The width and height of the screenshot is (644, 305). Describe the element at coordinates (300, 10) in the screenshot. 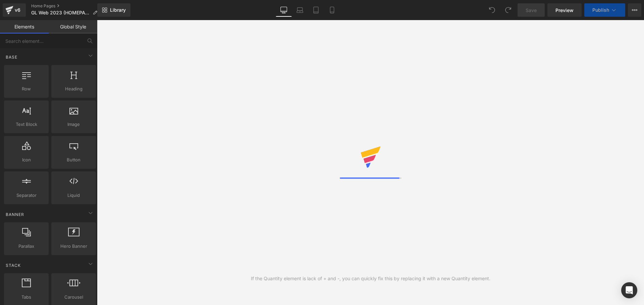

I see `a: Laptop` at that location.